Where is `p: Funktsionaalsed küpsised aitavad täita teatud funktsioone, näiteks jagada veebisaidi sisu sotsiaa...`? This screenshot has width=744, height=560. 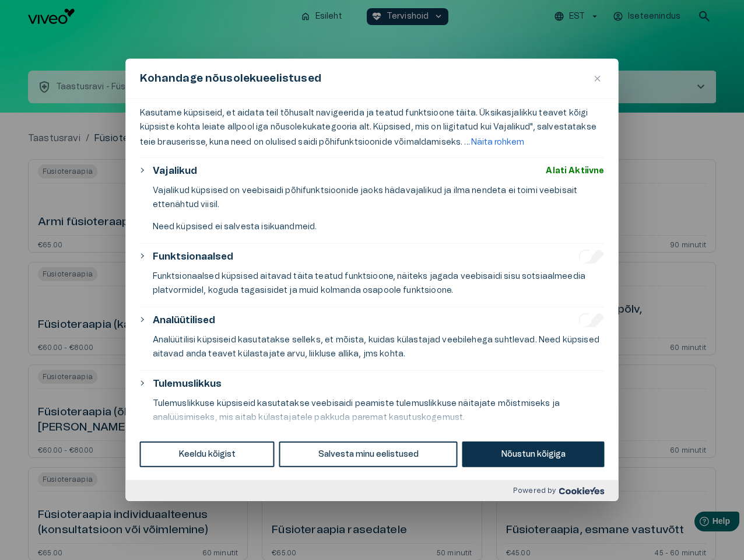 p: Funktsionaalsed küpsised aitavad täita teatud funktsioone, näiteks jagada veebisaidi sisu sotsiaa... is located at coordinates (378, 284).